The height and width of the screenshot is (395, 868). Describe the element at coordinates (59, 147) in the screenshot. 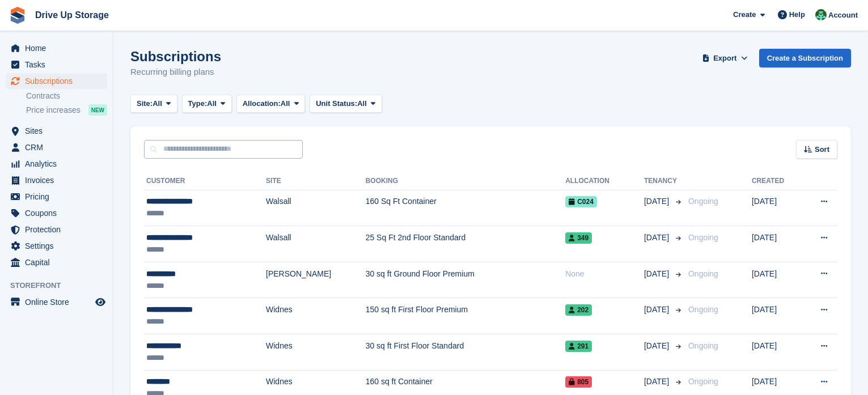

I see `span: CRM` at that location.